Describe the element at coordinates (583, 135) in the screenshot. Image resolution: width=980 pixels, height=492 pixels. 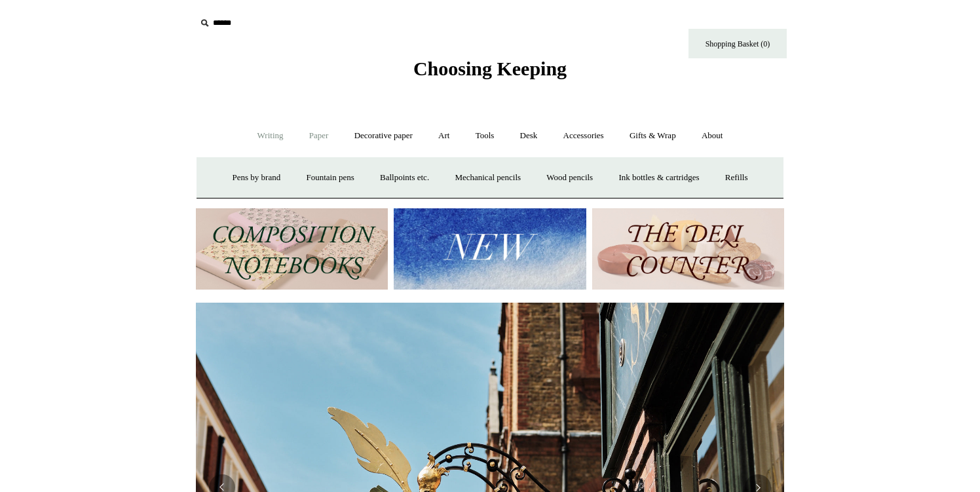
I see `a: Accessories` at that location.